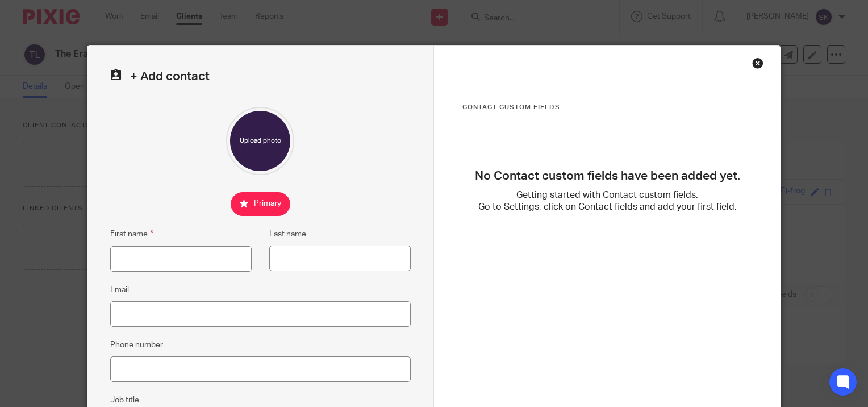  Describe the element at coordinates (607, 176) in the screenshot. I see `h3: No Contact custom fields have been added yet.` at that location.